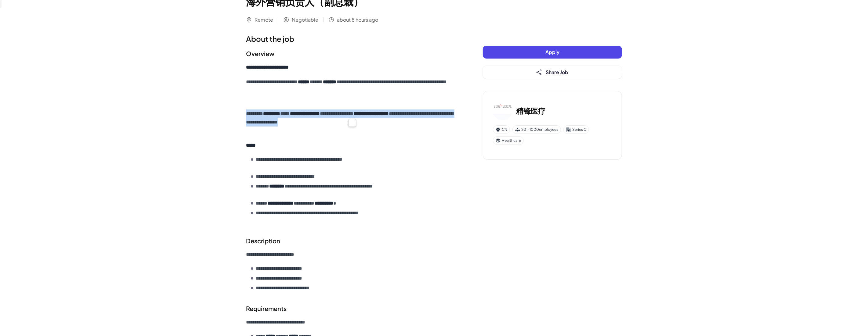 Image resolution: width=868 pixels, height=336 pixels. Describe the element at coordinates (352, 39) in the screenshot. I see `h1: About the job` at that location.